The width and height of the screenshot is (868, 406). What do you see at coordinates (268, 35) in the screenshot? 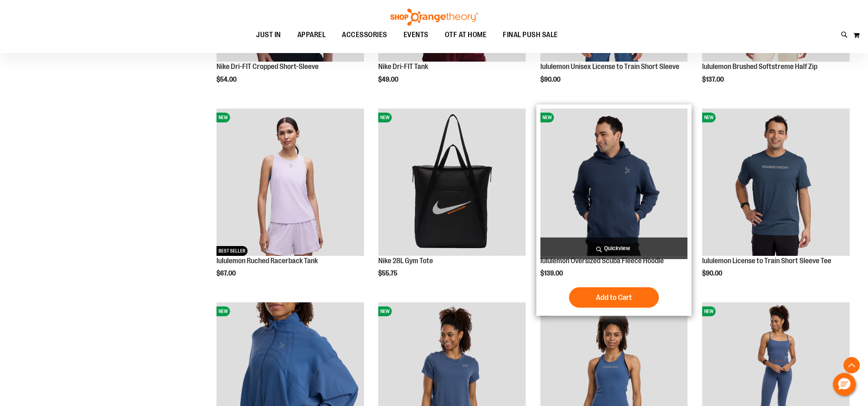
I see `a: JUST IN` at bounding box center [268, 35].